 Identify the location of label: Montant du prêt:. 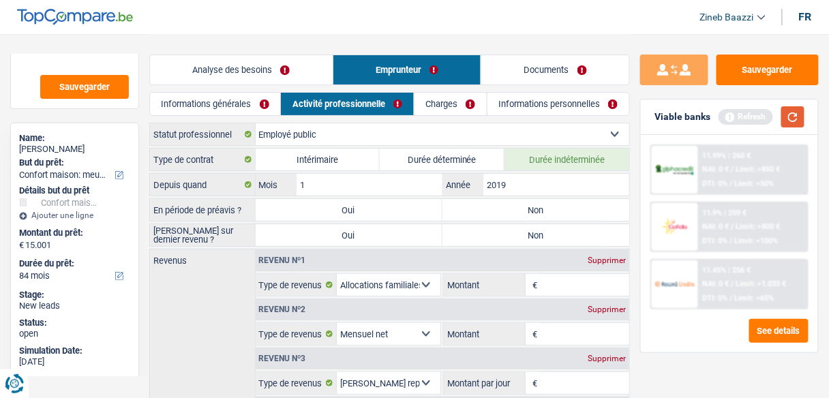
(73, 233).